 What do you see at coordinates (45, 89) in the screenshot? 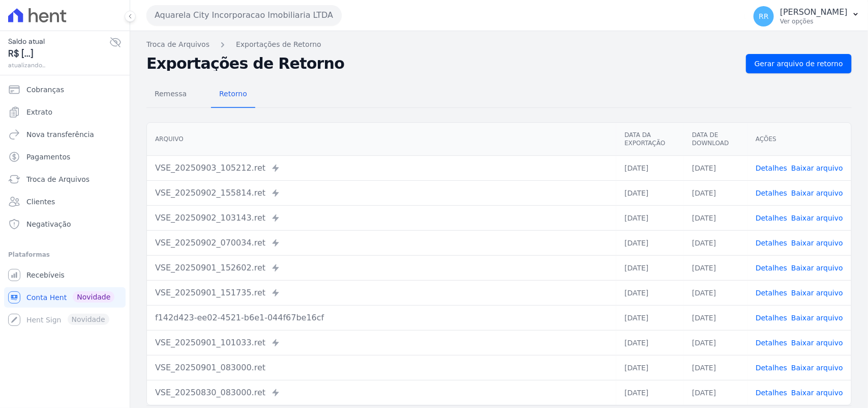
I see `span: Cobranças` at bounding box center [45, 89].